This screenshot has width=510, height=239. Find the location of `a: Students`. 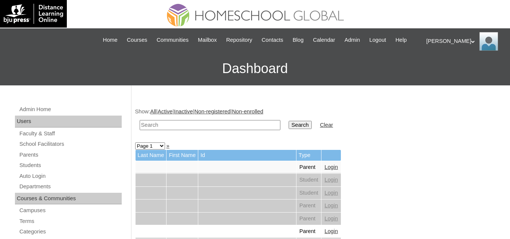

a: Students is located at coordinates (70, 165).